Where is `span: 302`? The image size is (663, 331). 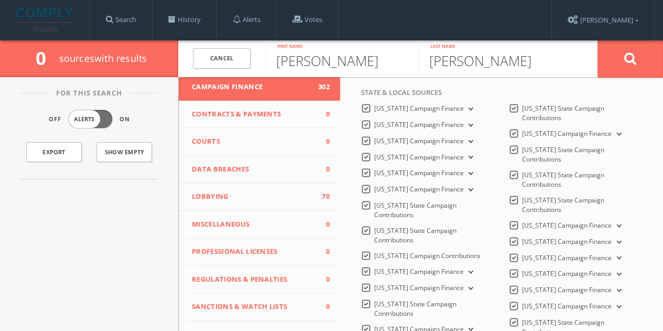 span: 302 is located at coordinates (322, 87).